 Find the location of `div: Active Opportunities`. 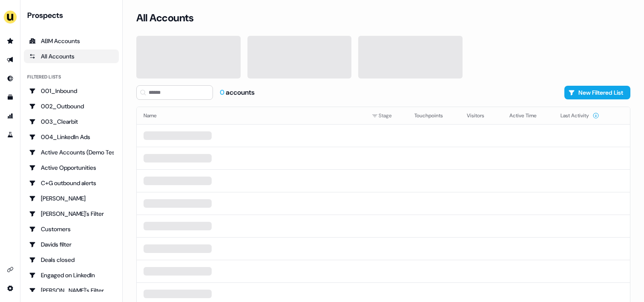

div: Active Opportunities is located at coordinates (71, 168).